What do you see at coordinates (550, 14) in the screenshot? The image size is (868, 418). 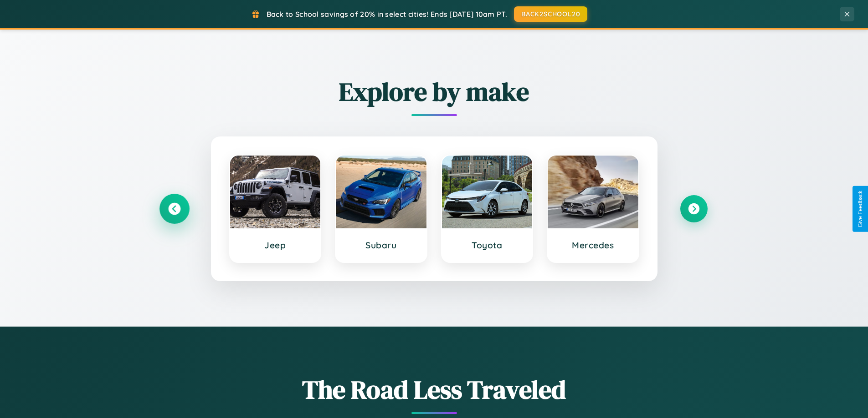 I see `button: BACK2SCHOOL20` at bounding box center [550, 14].